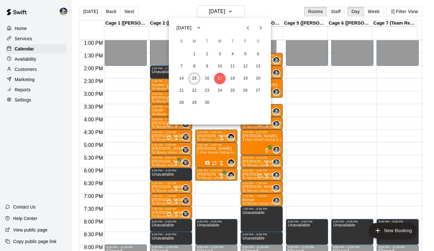 This screenshot has height=251, width=434. I want to click on button: 26, so click(246, 91).